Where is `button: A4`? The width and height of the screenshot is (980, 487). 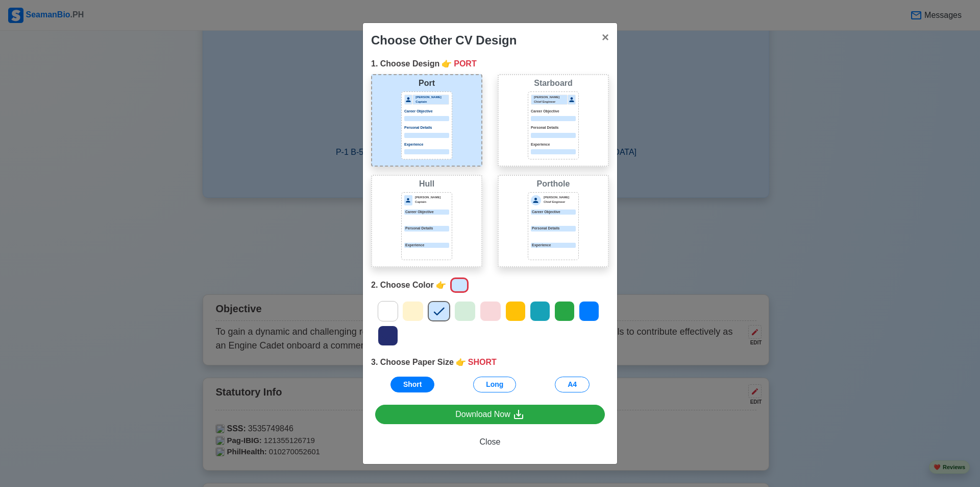 button: A4 is located at coordinates (573, 385).